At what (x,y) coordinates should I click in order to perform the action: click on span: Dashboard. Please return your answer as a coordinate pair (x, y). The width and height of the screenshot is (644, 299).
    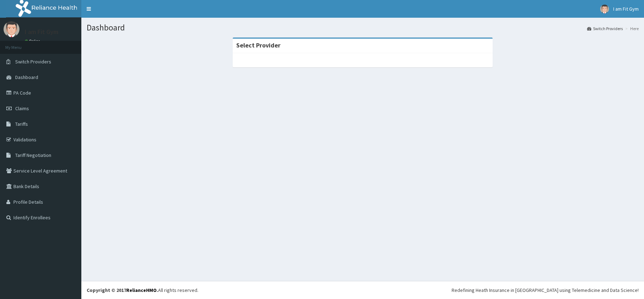
    Looking at the image, I should click on (27, 77).